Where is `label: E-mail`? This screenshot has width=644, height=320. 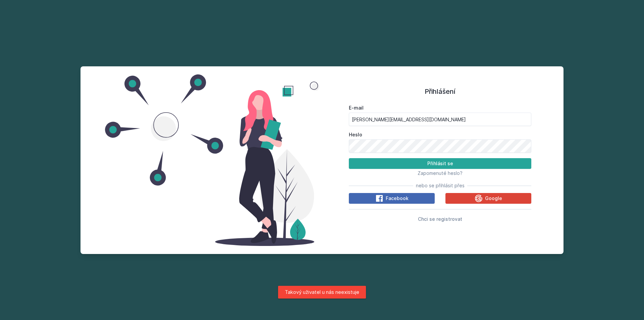
label: E-mail is located at coordinates (440, 108).